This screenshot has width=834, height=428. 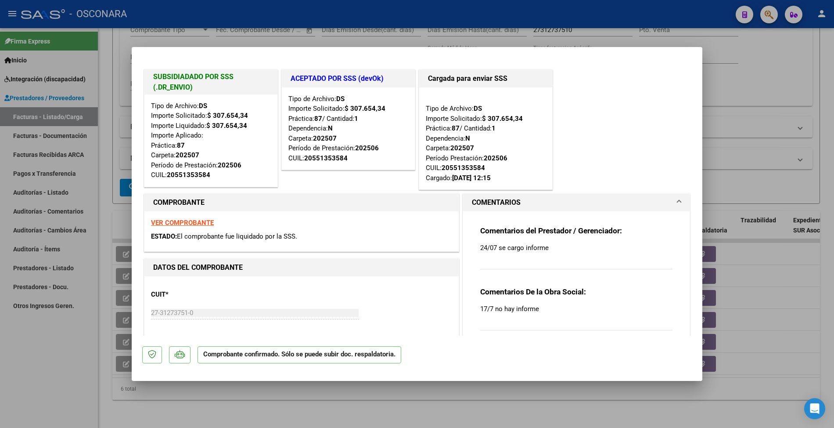 I want to click on p: 17/7 no hay informe, so click(x=576, y=309).